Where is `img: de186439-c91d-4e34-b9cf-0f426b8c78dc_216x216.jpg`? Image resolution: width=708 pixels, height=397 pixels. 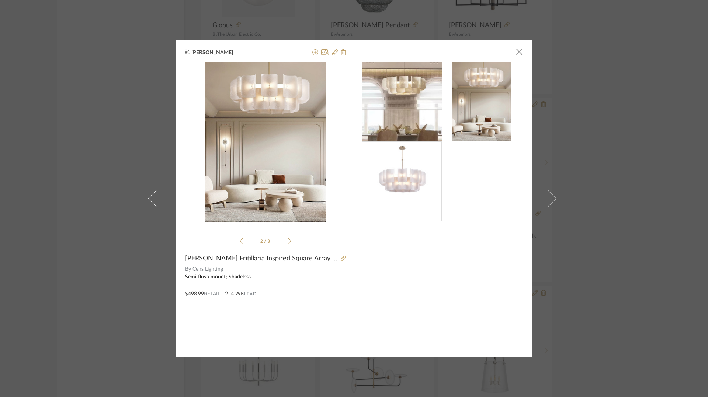
img: de186439-c91d-4e34-b9cf-0f426b8c78dc_216x216.jpg is located at coordinates (402, 181).